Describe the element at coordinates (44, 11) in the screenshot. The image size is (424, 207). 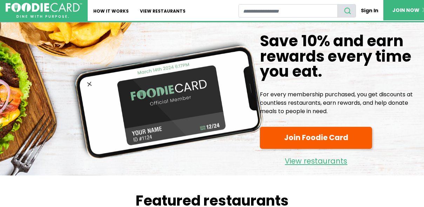
I see `img: FoodieCard; Eat, Drink, Save, Donate` at that location.